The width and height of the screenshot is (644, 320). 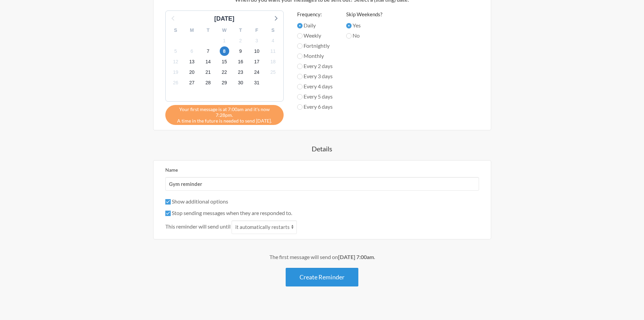 What do you see at coordinates (224, 30) in the screenshot?
I see `div: W` at bounding box center [224, 30].